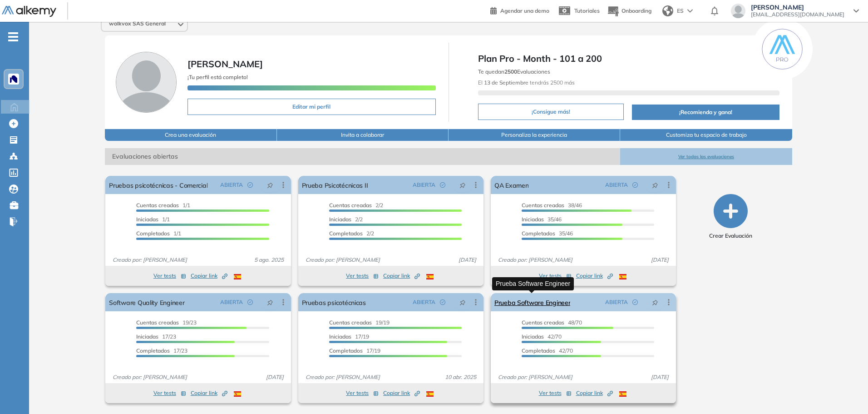 This screenshot has height=414, width=868. Describe the element at coordinates (552, 205) in the screenshot. I see `span: 38/46` at that location.